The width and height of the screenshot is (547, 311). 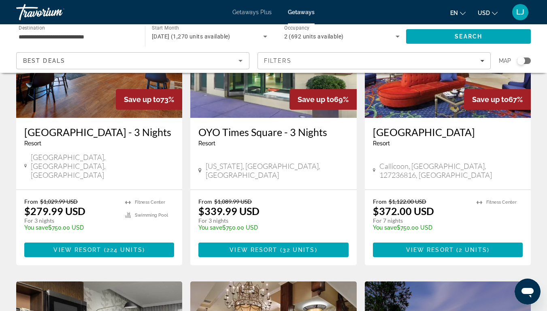 I want to click on button: Change language, so click(x=458, y=13).